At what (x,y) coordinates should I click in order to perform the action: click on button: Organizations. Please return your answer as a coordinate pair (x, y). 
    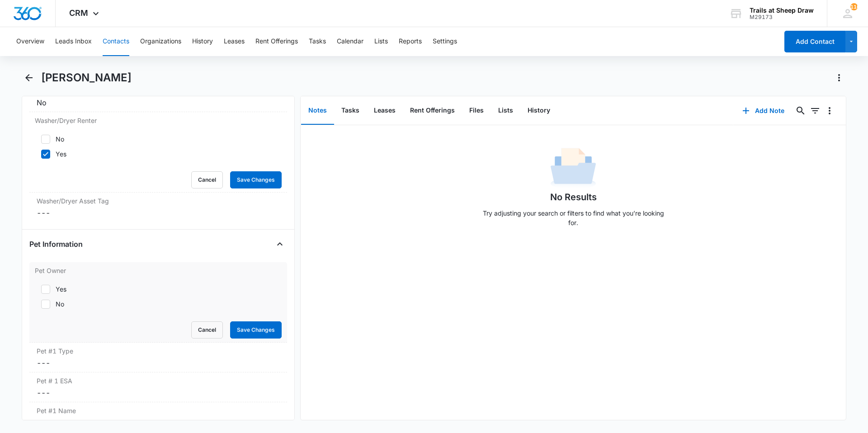
    Looking at the image, I should click on (161, 42).